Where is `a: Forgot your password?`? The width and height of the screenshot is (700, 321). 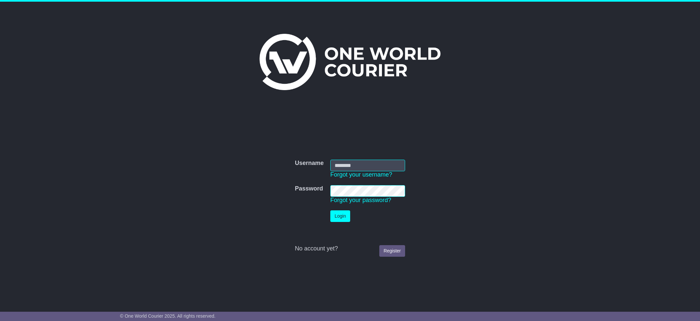 a: Forgot your password? is located at coordinates (361, 200).